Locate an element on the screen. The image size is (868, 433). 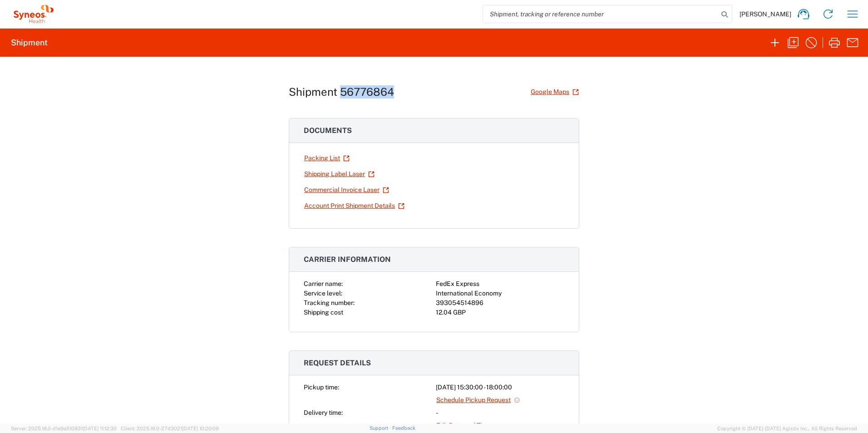
div: International Economy is located at coordinates (500, 293).